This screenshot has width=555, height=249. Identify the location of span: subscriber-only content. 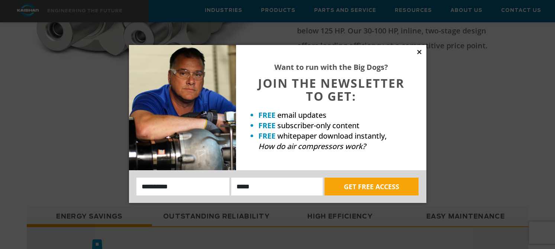
(318, 125).